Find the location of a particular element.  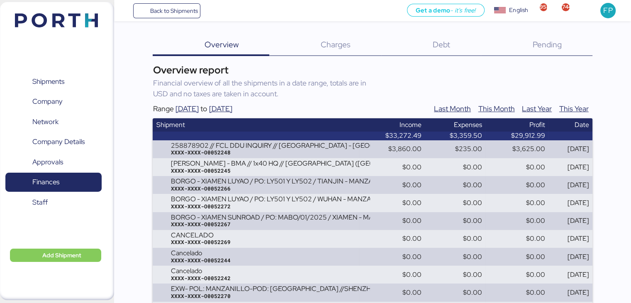

div: XXXX-XXXX-O0052244 is located at coordinates (263, 261).